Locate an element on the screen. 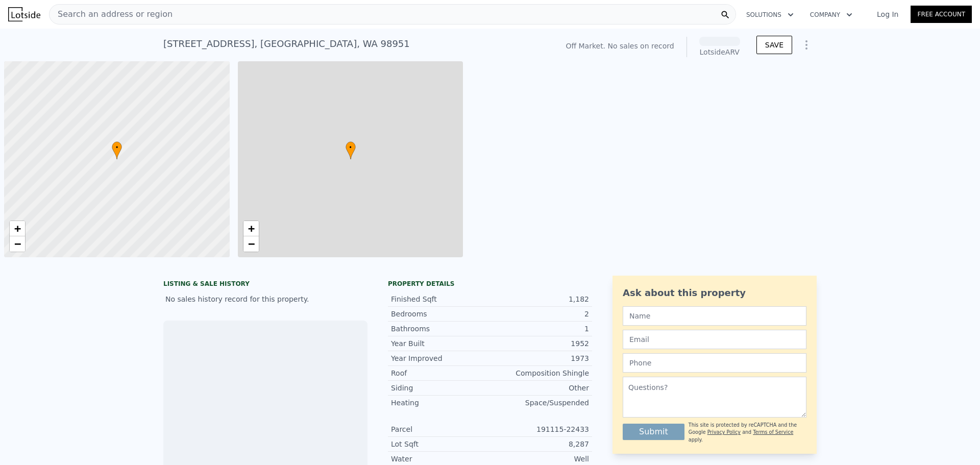 The height and width of the screenshot is (465, 980). div: Composition Shingle is located at coordinates (539, 373).